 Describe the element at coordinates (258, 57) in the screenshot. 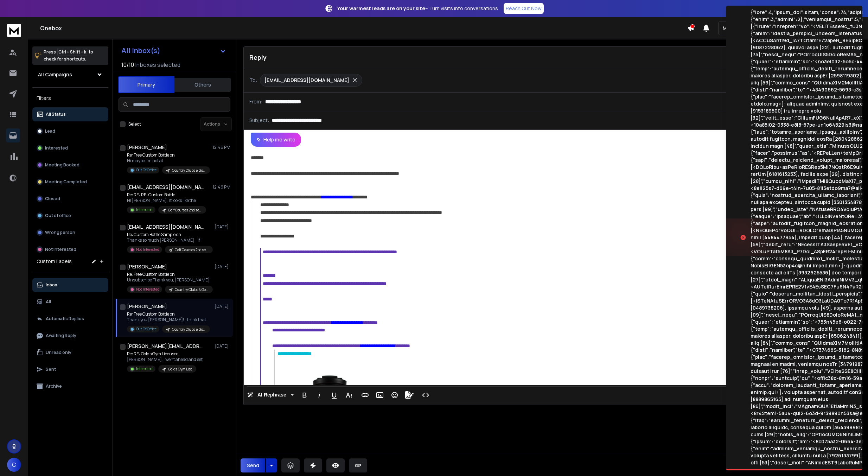

I see `p: Reply` at that location.